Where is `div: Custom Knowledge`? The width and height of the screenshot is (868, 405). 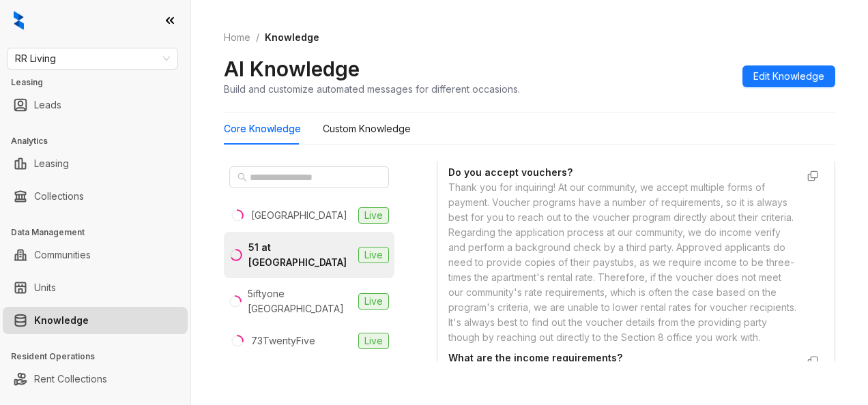
div: Custom Knowledge is located at coordinates (366, 129).